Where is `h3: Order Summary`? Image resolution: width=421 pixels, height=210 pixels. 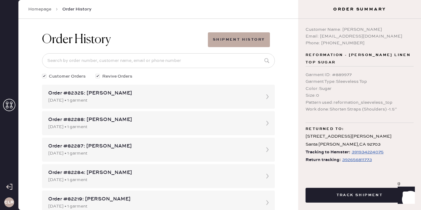
h3: Order Summary is located at coordinates (360, 9).